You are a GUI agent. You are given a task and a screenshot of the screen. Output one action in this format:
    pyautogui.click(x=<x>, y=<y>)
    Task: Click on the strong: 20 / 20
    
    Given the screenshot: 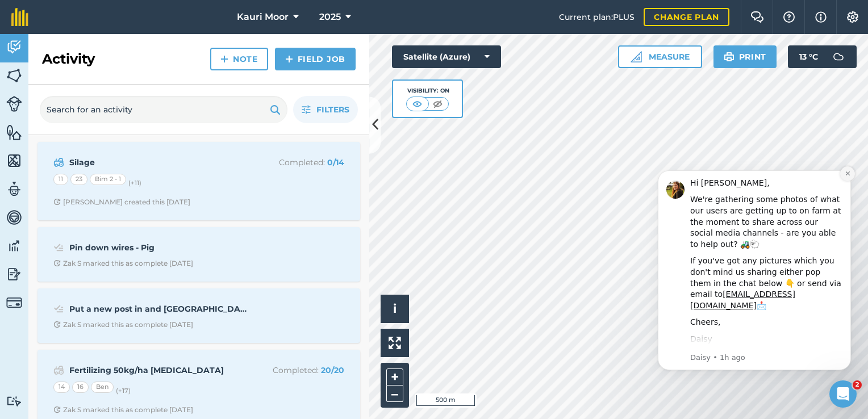 What is the action you would take?
    pyautogui.click(x=332, y=370)
    